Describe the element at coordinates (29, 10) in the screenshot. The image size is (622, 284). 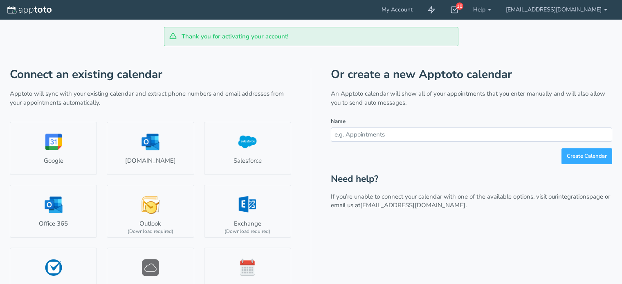
I see `img: logo-apptoto--white.svg` at that location.